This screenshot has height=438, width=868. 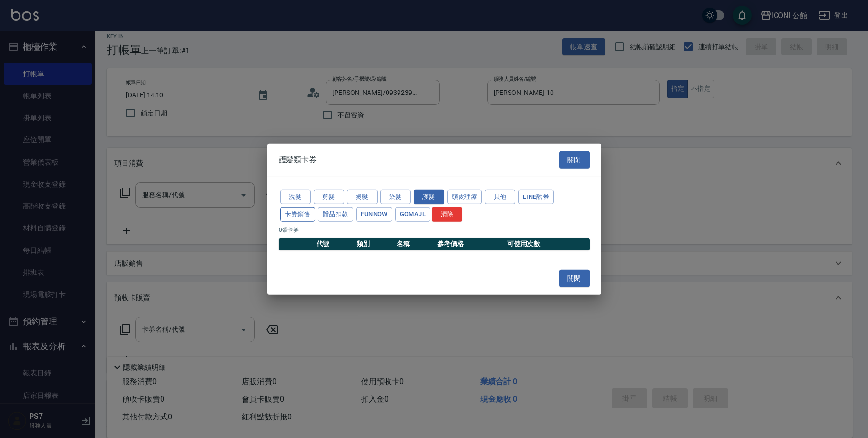 I want to click on th: 代號, so click(x=334, y=244).